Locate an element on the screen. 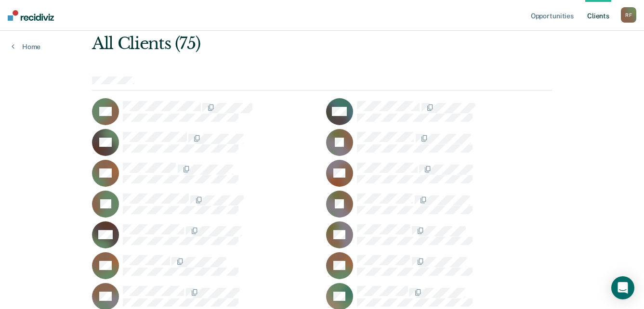 The width and height of the screenshot is (644, 309). div: All Clients (75) is located at coordinates (276, 44).